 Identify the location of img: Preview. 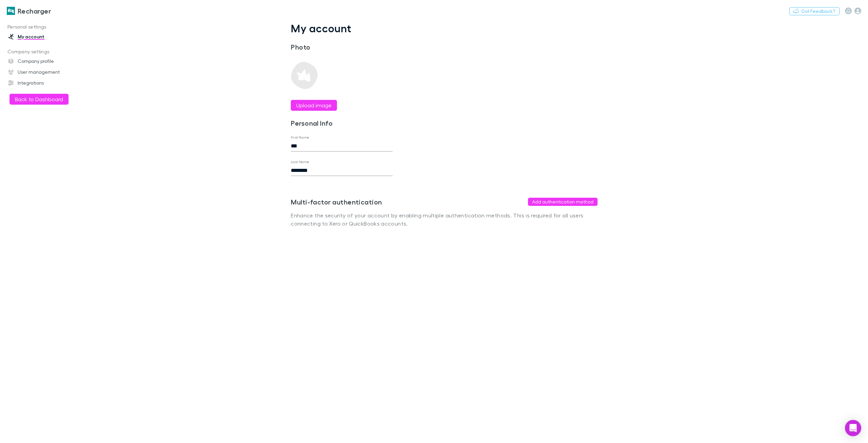
(304, 75).